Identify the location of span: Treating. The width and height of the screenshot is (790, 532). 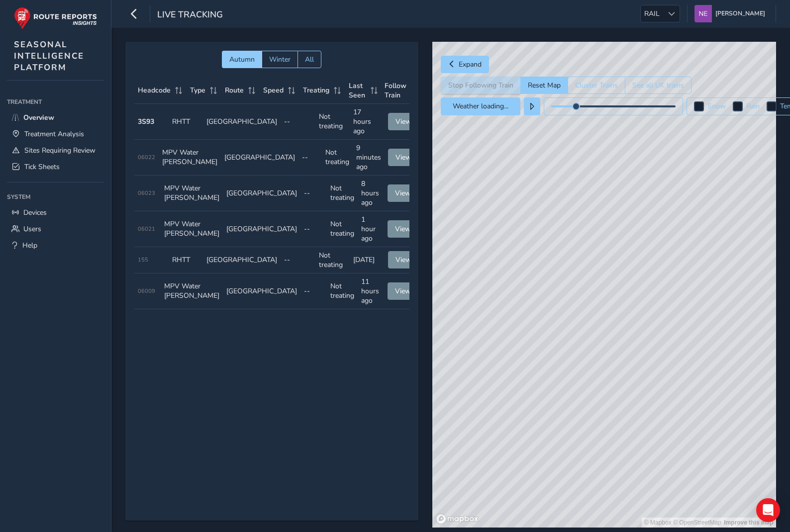
(316, 90).